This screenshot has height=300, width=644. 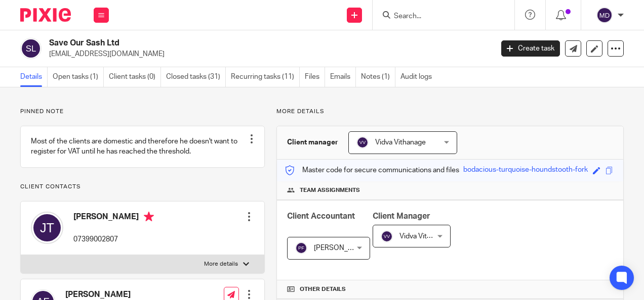 What do you see at coordinates (419, 77) in the screenshot?
I see `a: Audit logs` at bounding box center [419, 77].